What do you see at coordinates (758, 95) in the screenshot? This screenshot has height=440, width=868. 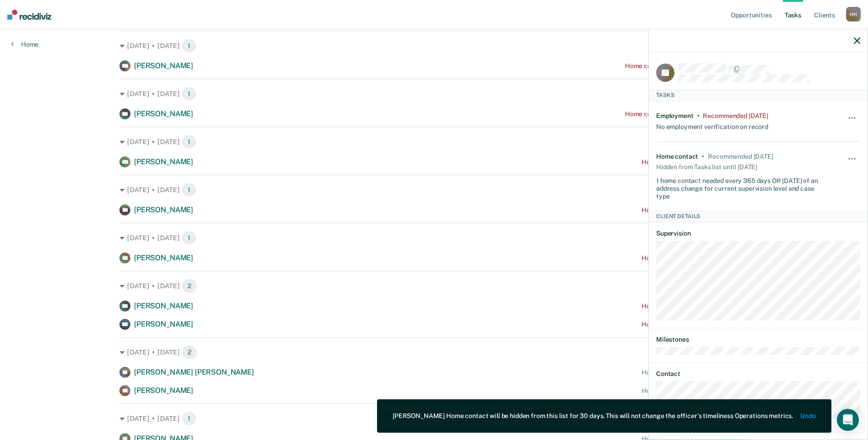 I see `div: Tasks` at bounding box center [758, 95].